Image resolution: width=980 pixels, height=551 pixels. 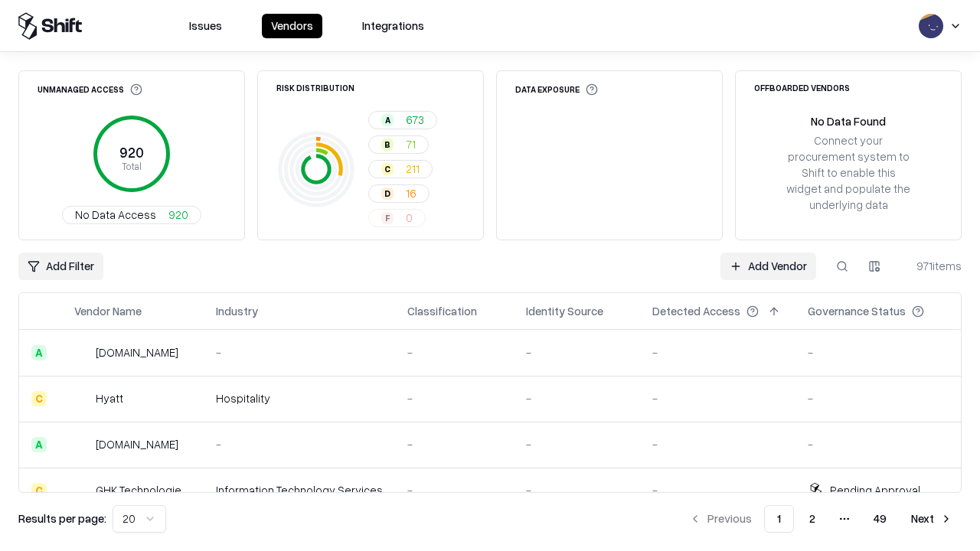 I want to click on img: intrado.com, so click(x=82, y=353).